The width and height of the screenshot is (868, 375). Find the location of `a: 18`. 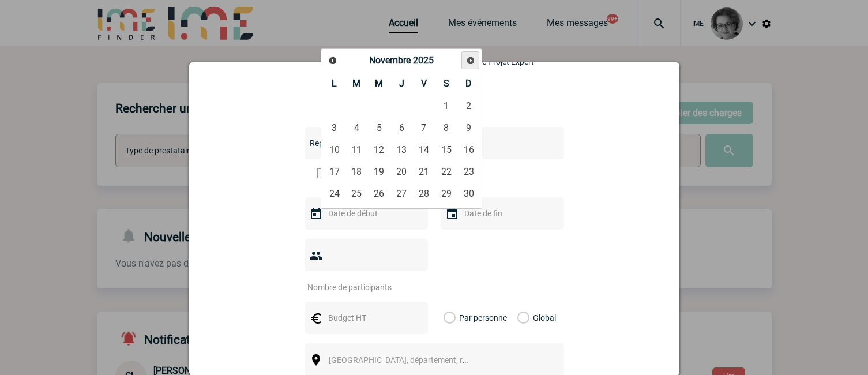

a: 18 is located at coordinates (356, 172).